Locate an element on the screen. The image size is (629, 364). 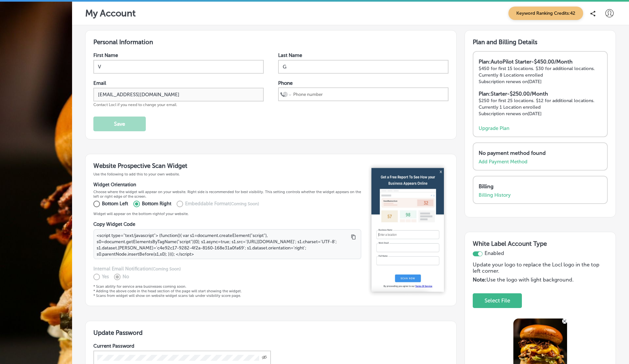
button: Copy to clipboard is located at coordinates (354, 237).